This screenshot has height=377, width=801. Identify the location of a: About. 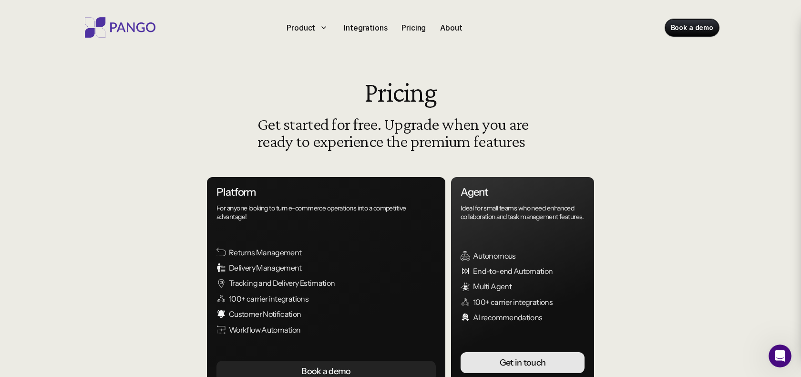
(451, 28).